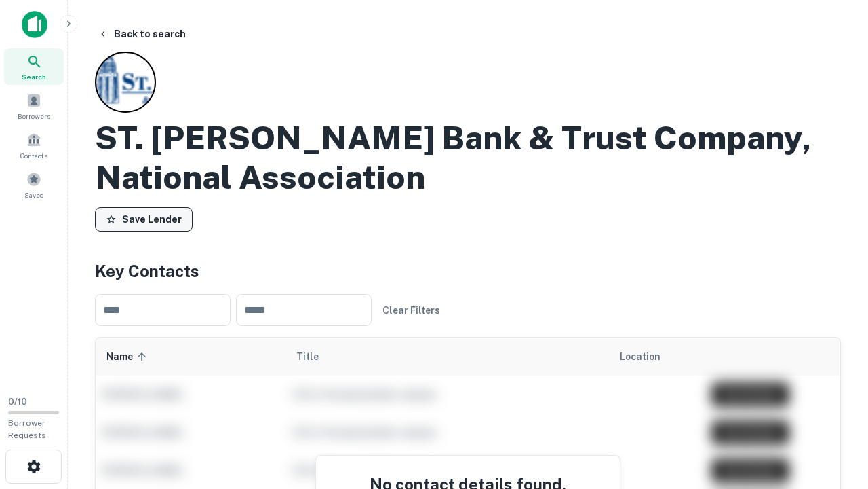  What do you see at coordinates (34, 155) in the screenshot?
I see `span: Contacts` at bounding box center [34, 155].